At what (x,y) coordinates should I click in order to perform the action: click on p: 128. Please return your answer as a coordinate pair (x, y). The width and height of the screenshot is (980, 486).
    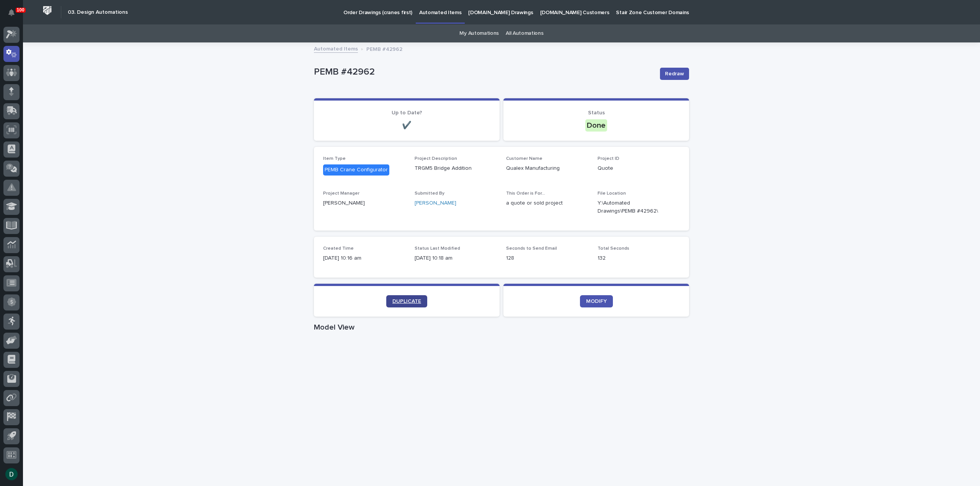
    Looking at the image, I should click on (547, 258).